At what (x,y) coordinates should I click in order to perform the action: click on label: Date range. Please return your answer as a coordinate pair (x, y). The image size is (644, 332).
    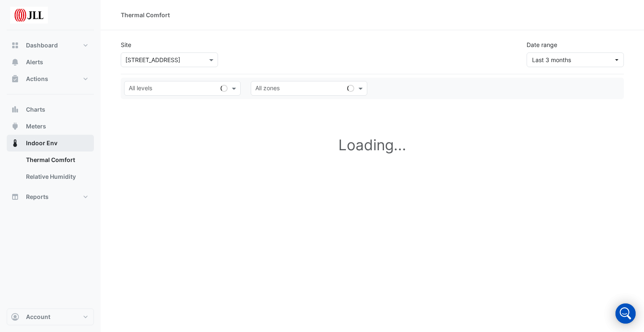
    Looking at the image, I should click on (542, 45).